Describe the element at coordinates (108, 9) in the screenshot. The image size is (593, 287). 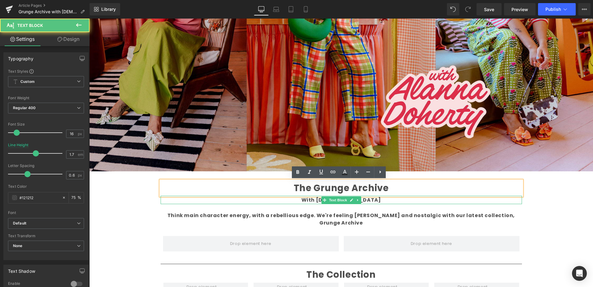
I see `span: Library` at that location.